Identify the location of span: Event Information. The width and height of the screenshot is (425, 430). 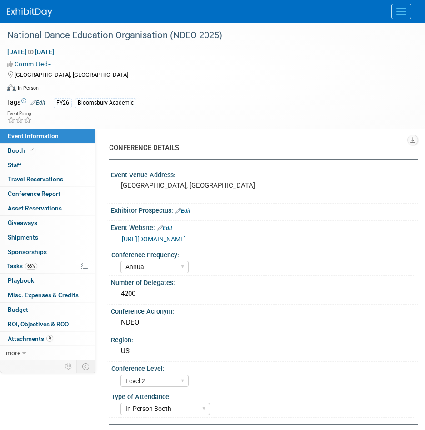
(33, 136).